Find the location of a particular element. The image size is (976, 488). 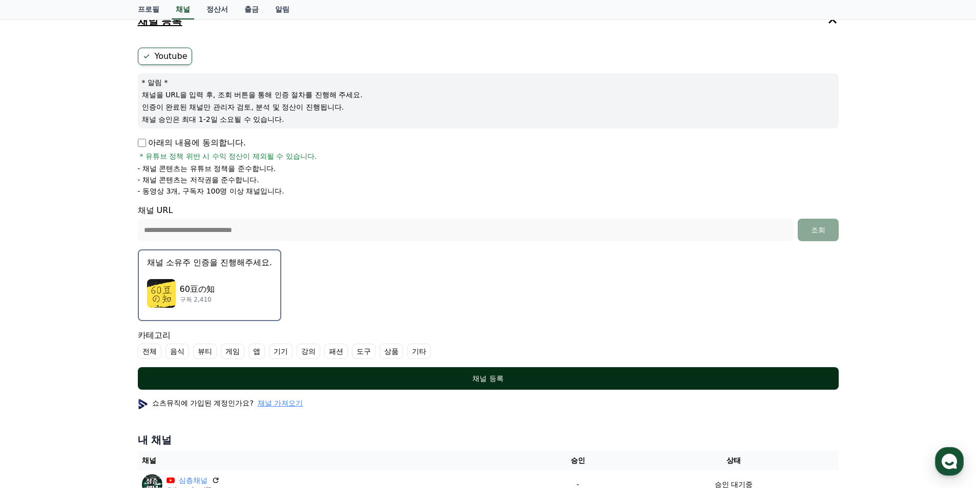

a: 설정 is located at coordinates (165, 338).